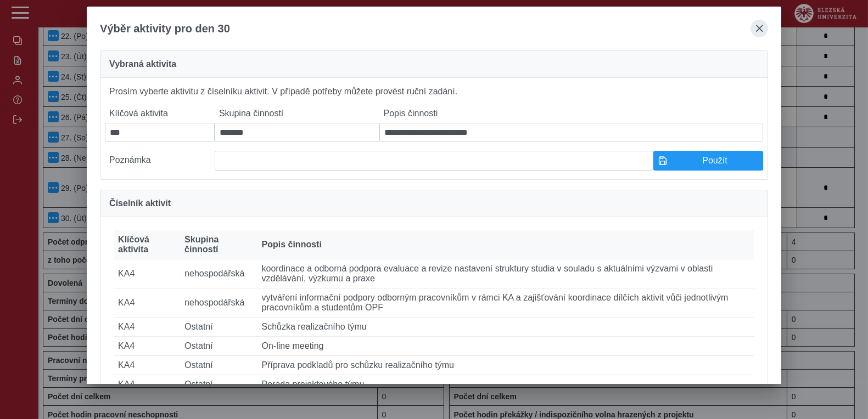 The width and height of the screenshot is (868, 419). I want to click on div: Prosím vyberte aktivitu z číselníku aktivit. V případě potřeby můžete provést ruční zadání., so click(434, 129).